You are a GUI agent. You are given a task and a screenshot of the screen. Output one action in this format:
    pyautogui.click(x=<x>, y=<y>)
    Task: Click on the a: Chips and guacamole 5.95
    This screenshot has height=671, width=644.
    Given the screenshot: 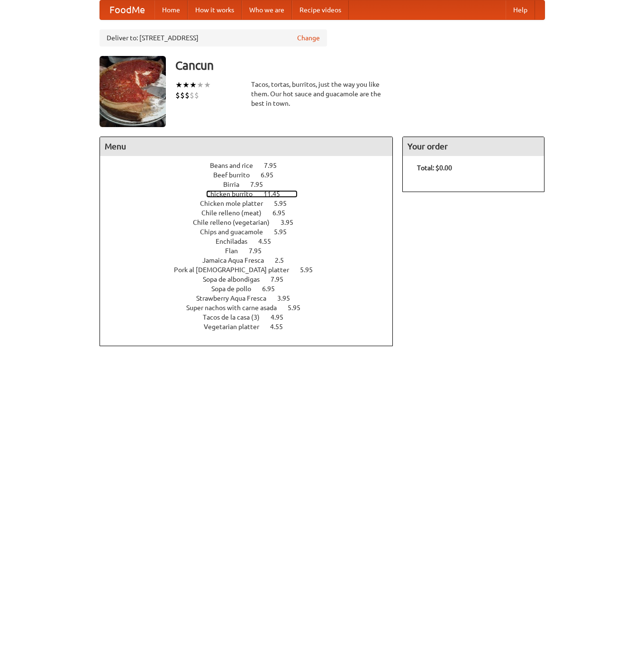 What is the action you would take?
    pyautogui.click(x=252, y=232)
    